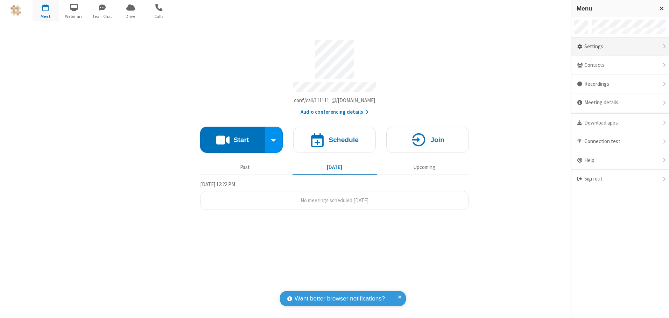  What do you see at coordinates (620, 161) in the screenshot?
I see `div: Help` at bounding box center [620, 161].